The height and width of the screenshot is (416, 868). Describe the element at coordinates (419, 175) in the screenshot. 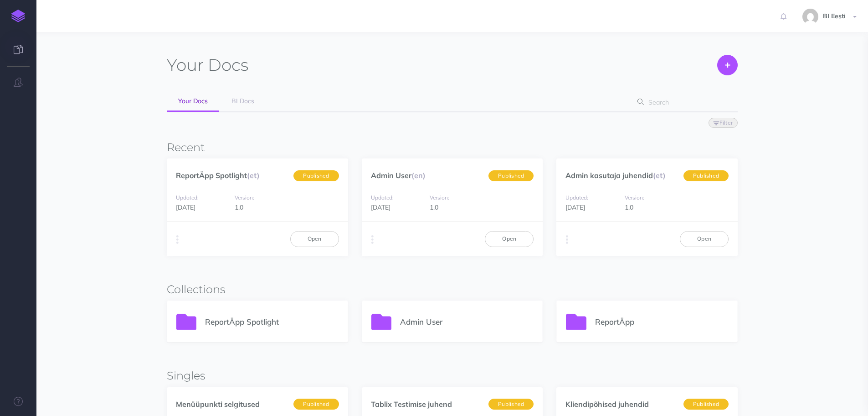

I see `span: (en)` at that location.